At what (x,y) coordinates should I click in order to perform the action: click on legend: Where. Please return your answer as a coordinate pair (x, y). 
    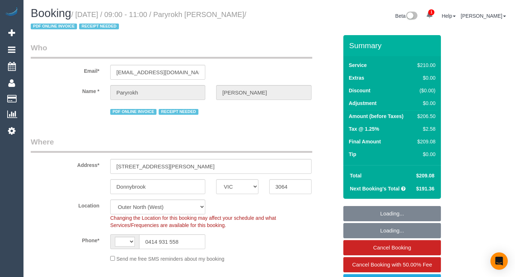
    Looking at the image, I should click on (171, 144).